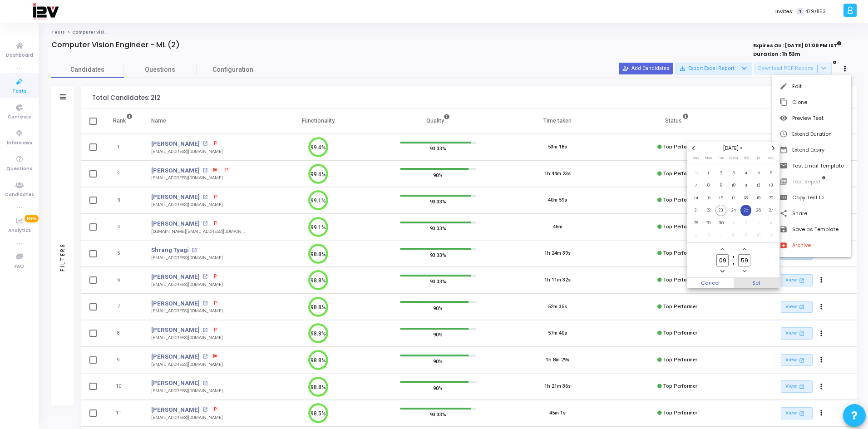 The width and height of the screenshot is (868, 429). What do you see at coordinates (709, 159) in the screenshot?
I see `th: Monday` at bounding box center [709, 159].